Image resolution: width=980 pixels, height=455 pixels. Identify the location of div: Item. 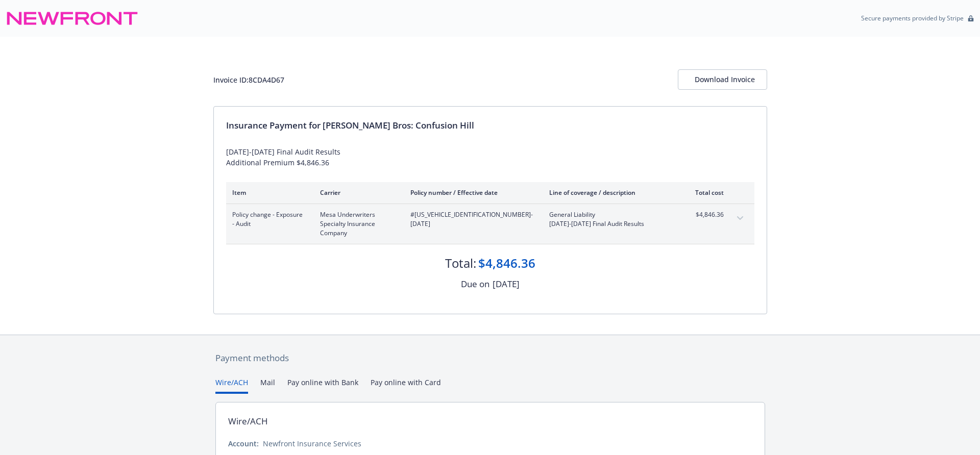
(268, 192).